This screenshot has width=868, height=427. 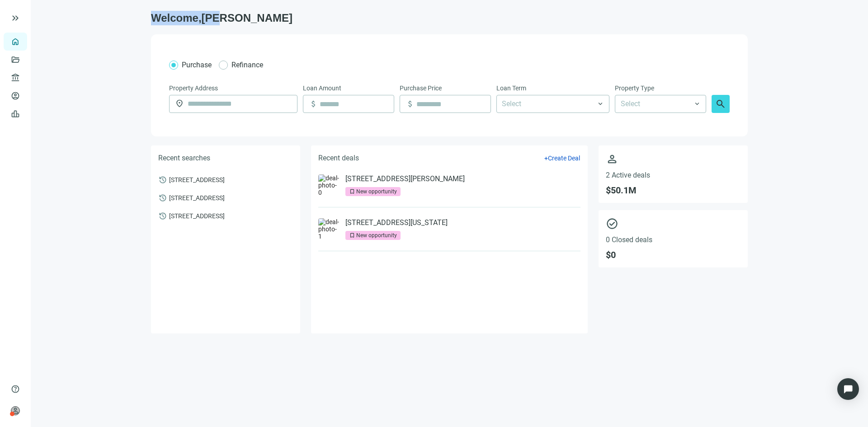 What do you see at coordinates (511, 88) in the screenshot?
I see `span: Loan Term` at bounding box center [511, 88].